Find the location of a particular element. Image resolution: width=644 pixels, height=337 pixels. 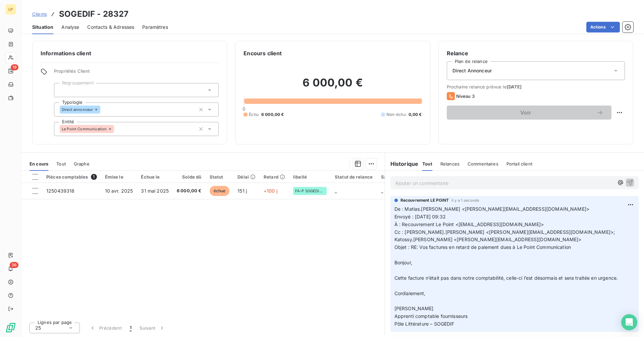

div: Pièces comptables is located at coordinates (72, 177).